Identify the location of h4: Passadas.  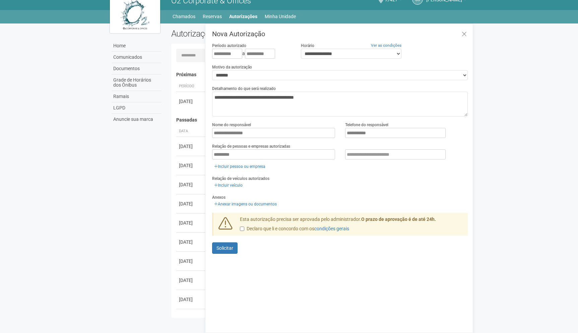
(320, 120).